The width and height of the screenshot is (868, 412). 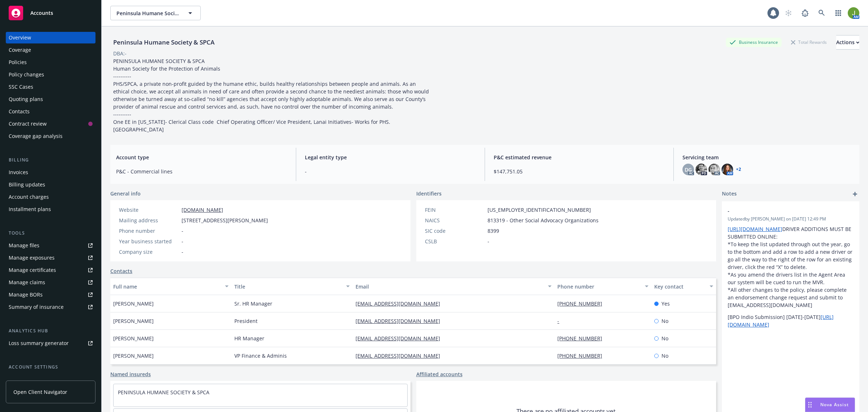 I want to click on a: Switch app, so click(x=838, y=13).